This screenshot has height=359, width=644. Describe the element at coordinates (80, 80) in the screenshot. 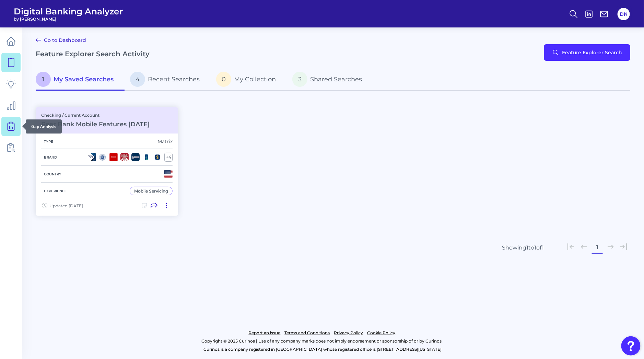

I see `a: 1My Saved Searches` at that location.